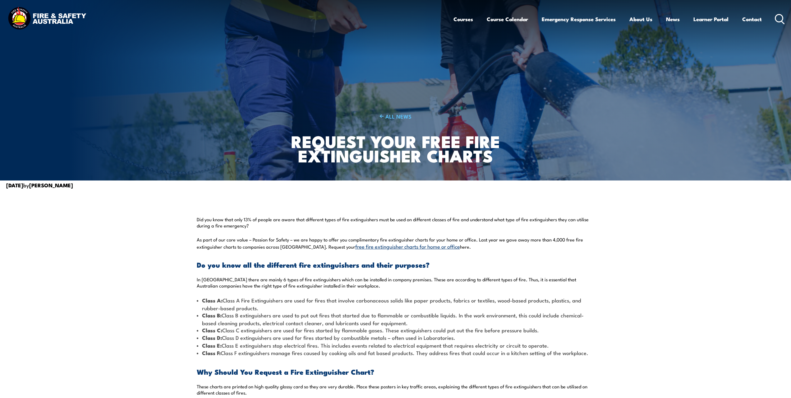 This screenshot has height=398, width=791. What do you see at coordinates (396, 330) in the screenshot?
I see `li: Class C extinguishers are used for fires started by flammable gases. These extinguishers could pu...` at bounding box center [396, 330].